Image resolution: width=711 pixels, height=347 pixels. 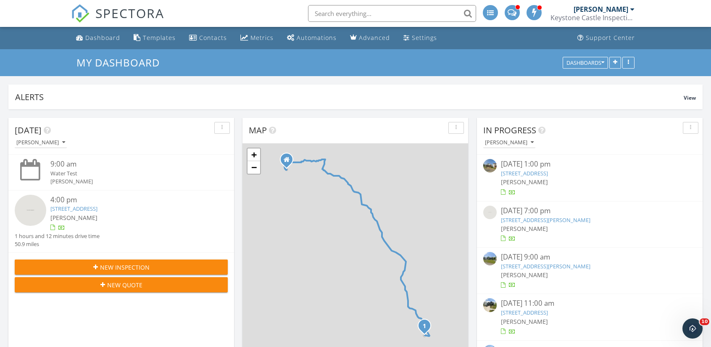 I want to click on span: Map, so click(x=258, y=130).